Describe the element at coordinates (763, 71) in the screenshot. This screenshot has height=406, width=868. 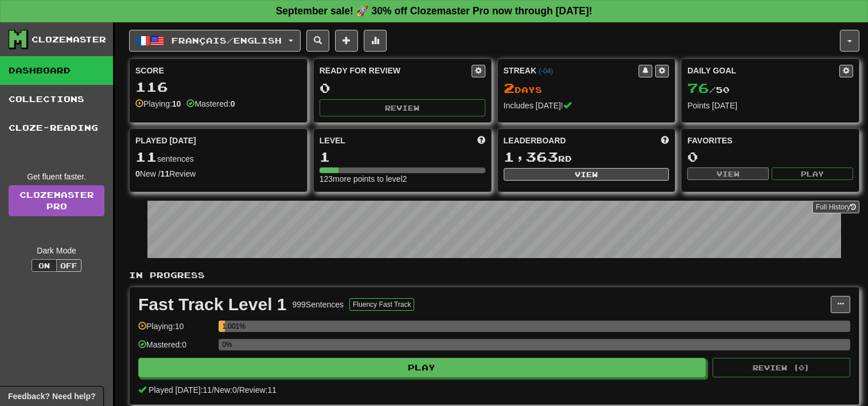
I see `div: Daily Goal` at that location.